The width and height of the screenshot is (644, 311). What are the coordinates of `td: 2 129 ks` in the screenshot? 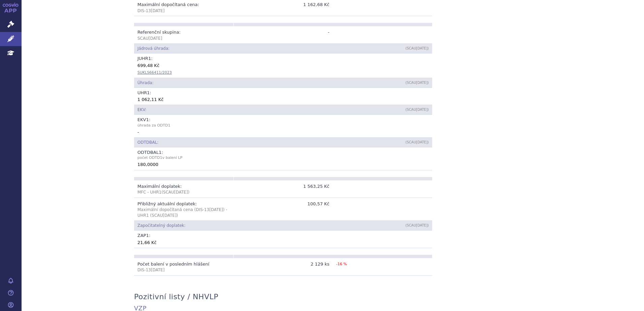 It's located at (283, 267).